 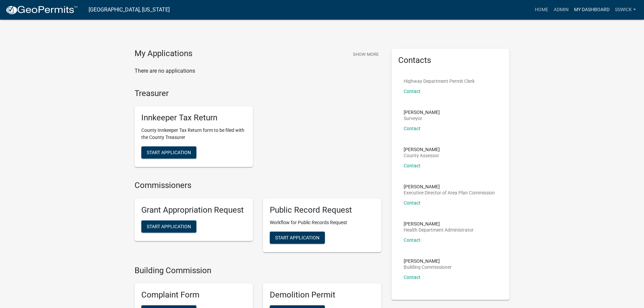 What do you see at coordinates (450, 60) in the screenshot?
I see `h5: Contacts` at bounding box center [450, 60].